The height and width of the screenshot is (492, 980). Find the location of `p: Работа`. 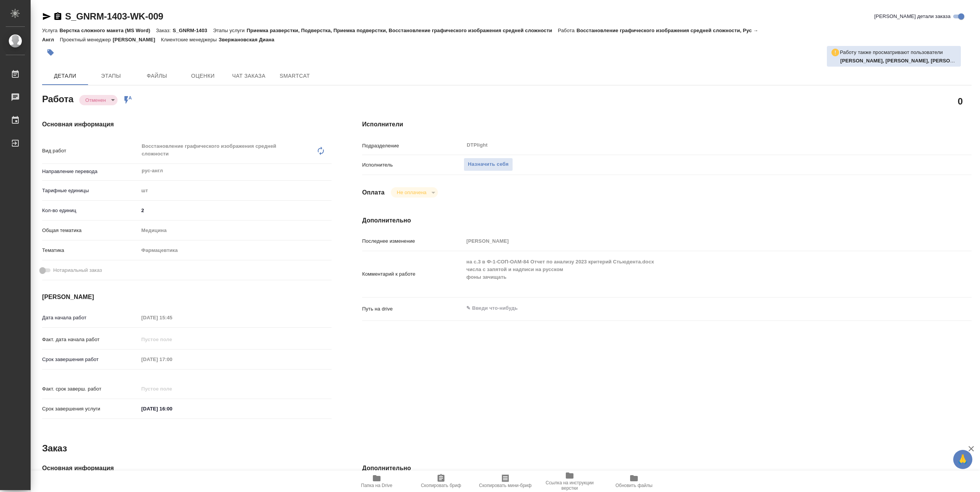

p: Работа is located at coordinates (567, 30).